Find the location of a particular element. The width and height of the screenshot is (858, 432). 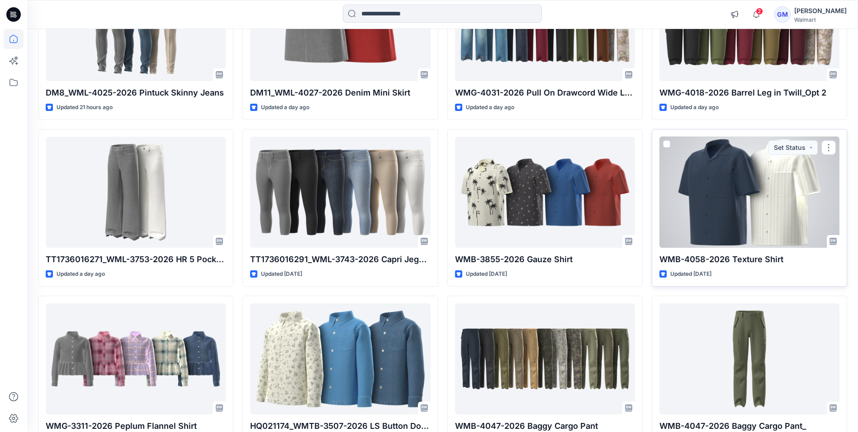

a: HQ021174_WMTB-3507-2026 LS Button Down Denim Shirt is located at coordinates (340, 358).